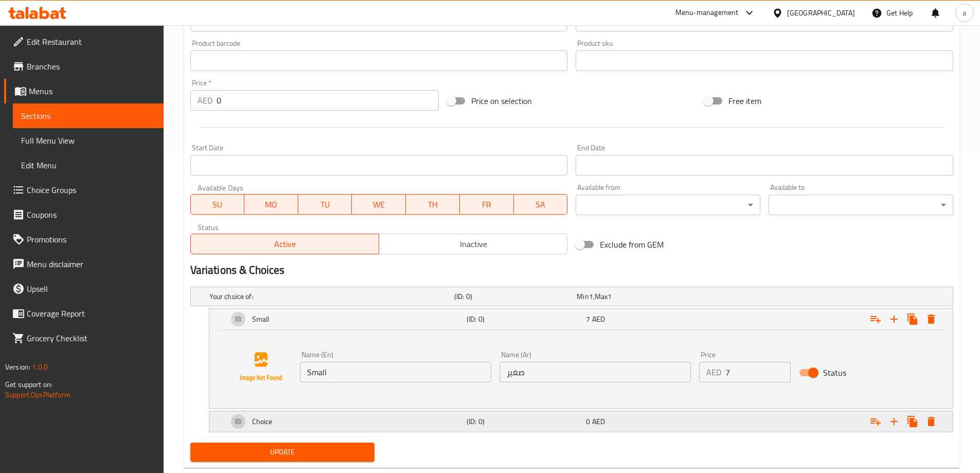  Describe the element at coordinates (91, 289) in the screenshot. I see `span: Upsell` at that location.